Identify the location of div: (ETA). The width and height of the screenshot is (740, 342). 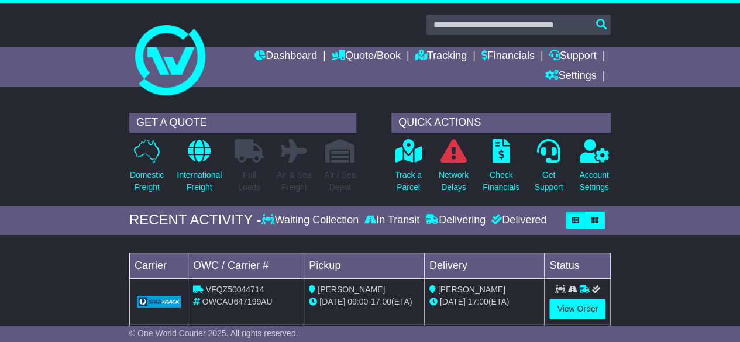
(485, 302).